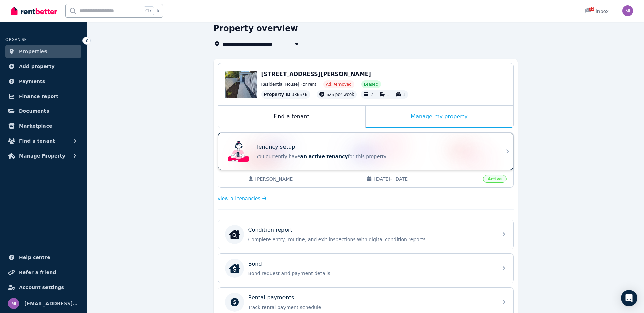  I want to click on button: Find a tenant, so click(43, 141).